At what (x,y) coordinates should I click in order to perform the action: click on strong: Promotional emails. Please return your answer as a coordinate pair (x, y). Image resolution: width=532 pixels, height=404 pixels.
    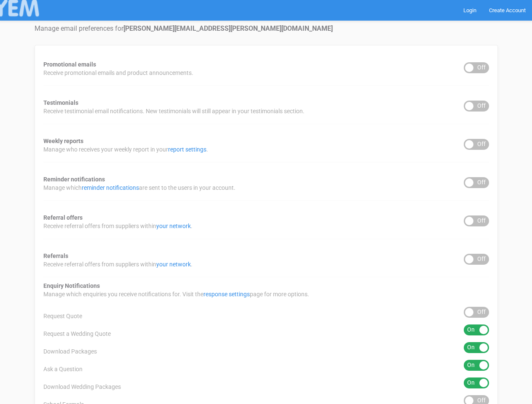
    Looking at the image, I should click on (70, 65).